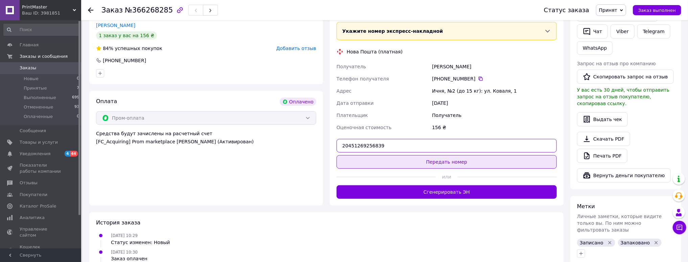  Describe the element at coordinates (33, 131) in the screenshot. I see `span: Сообщения` at that location.